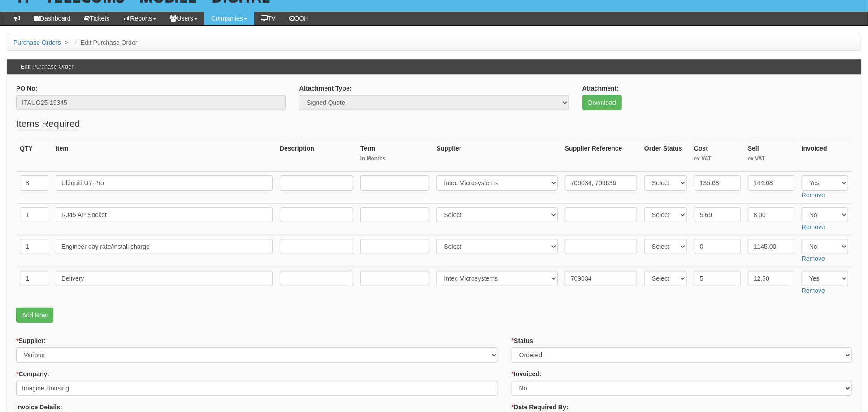 The image size is (868, 412). Describe the element at coordinates (34, 156) in the screenshot. I see `th: QTY` at that location.